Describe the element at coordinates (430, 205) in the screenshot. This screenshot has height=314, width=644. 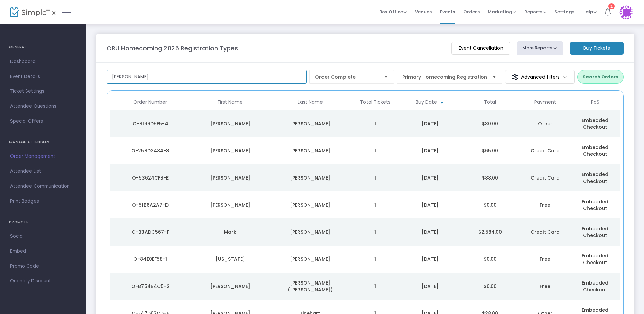
I see `div: 9/19/2025` at that location.